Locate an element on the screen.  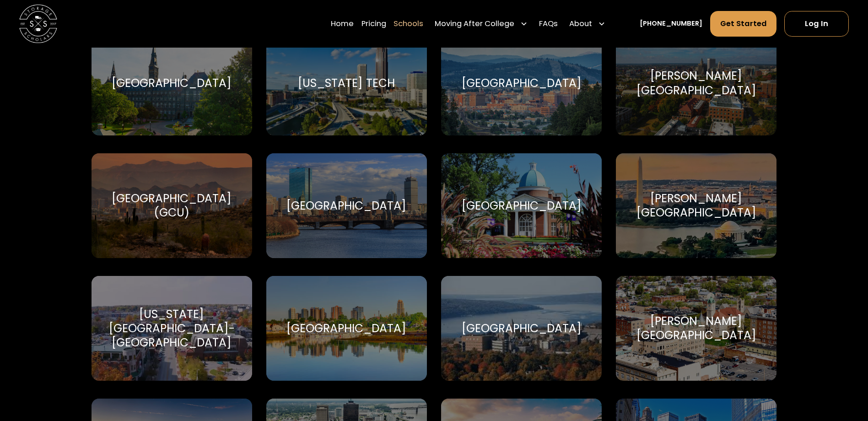
a: Schools is located at coordinates (408, 24).